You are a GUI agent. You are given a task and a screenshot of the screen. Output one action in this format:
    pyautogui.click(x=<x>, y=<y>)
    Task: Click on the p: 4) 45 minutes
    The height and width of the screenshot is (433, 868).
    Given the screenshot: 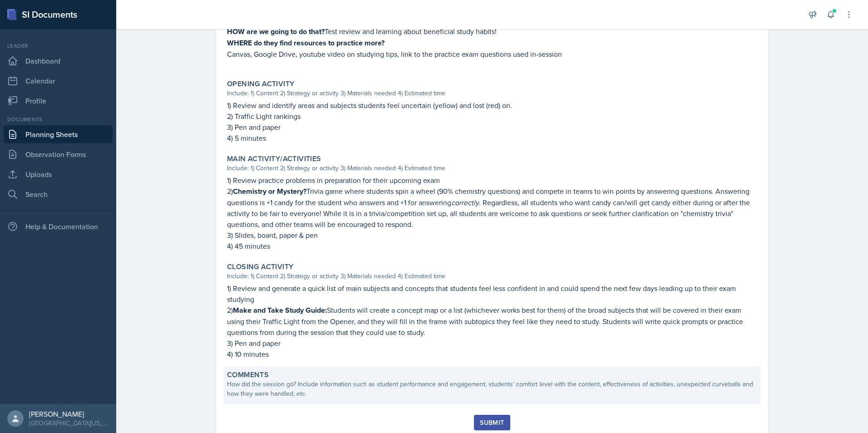 What is the action you would take?
    pyautogui.click(x=493, y=246)
    